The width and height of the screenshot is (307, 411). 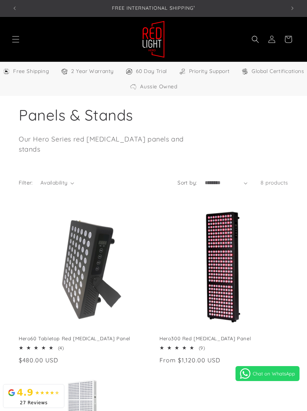 I want to click on div: 1 of 4, so click(x=153, y=8).